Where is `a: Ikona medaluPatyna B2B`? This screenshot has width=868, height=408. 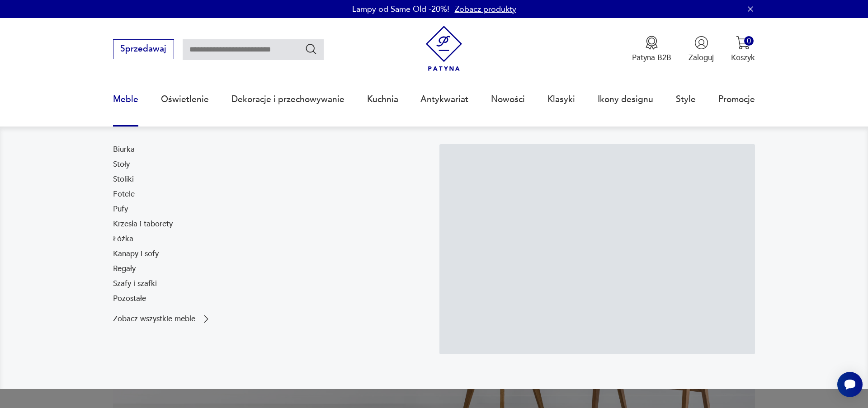
a: Ikona medaluPatyna B2B is located at coordinates (652, 49).